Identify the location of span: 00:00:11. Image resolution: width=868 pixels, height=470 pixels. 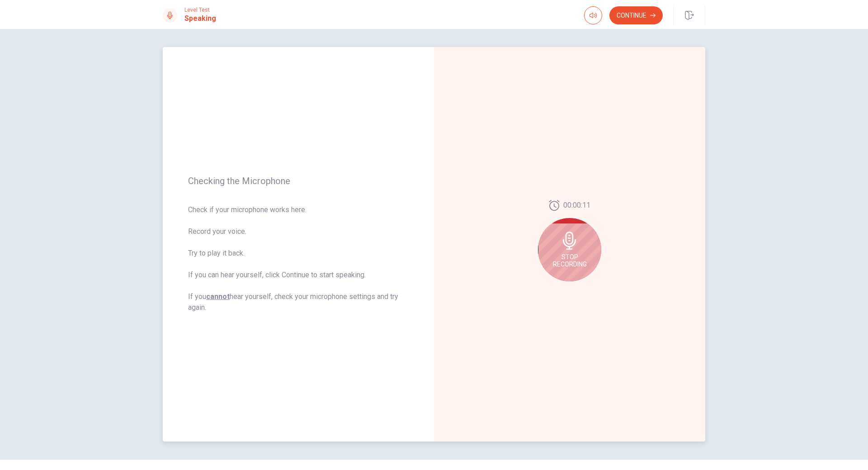
(577, 205).